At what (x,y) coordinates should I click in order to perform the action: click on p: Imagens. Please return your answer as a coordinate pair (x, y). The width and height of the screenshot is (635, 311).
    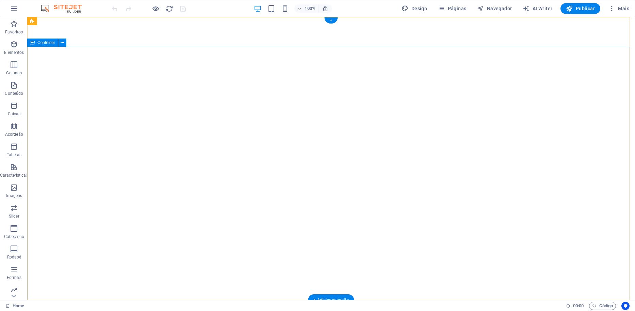
    Looking at the image, I should click on (14, 195).